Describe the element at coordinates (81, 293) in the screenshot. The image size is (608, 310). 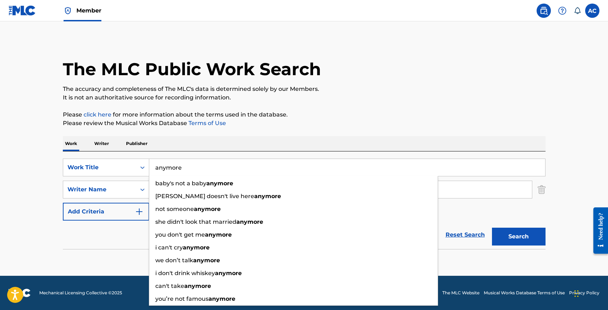
I see `span: Mechanical Licensing Collective © 2025` at that location.